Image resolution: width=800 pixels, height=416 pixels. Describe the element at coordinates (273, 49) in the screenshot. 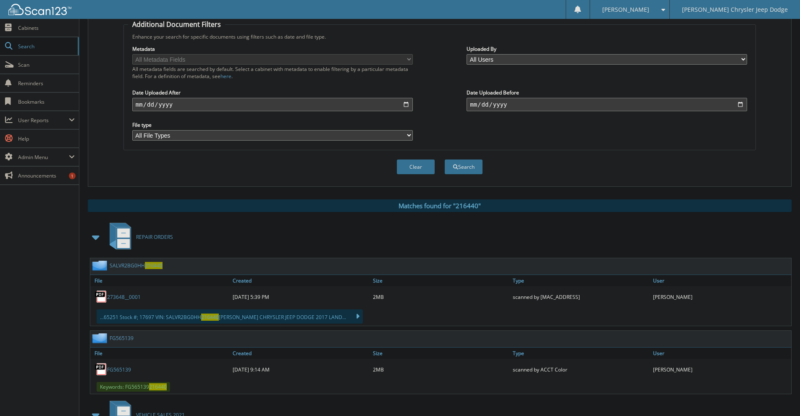

I see `label: Metadata` at that location.